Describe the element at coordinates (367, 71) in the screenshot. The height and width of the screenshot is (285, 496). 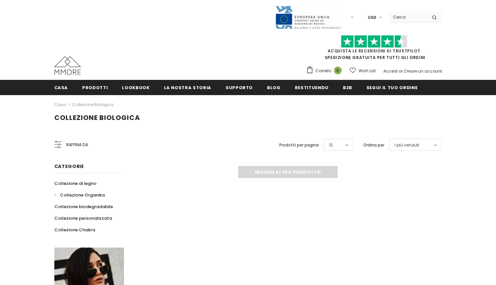
I see `span: Wish List` at that location.